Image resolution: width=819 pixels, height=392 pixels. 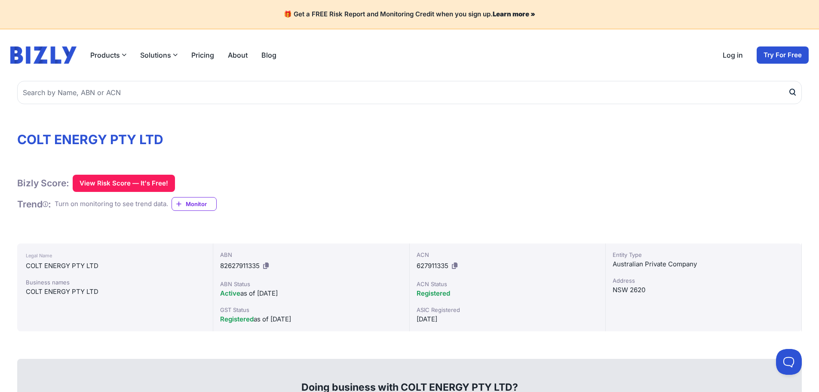 I want to click on span: 627911335, so click(x=433, y=265).